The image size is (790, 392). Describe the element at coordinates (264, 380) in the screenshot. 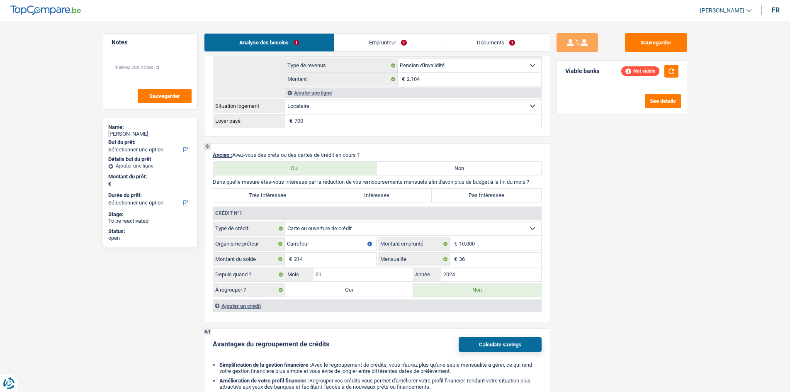

I see `b: Amélioration de votre profil financier :` at that location.